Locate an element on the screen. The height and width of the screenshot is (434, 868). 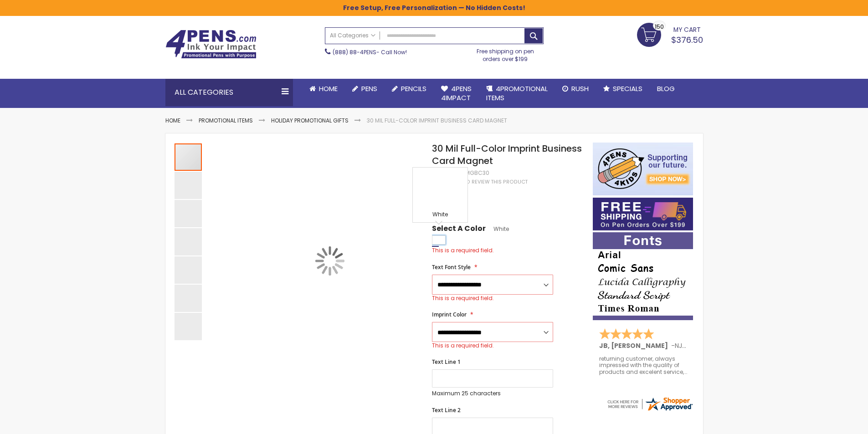
span: $376.50 is located at coordinates (687, 40).